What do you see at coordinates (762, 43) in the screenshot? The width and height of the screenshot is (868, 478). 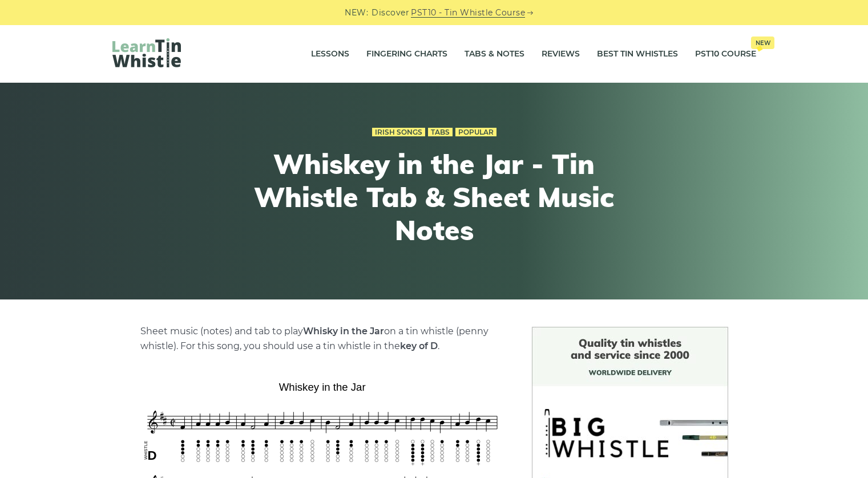 I see `span: New` at bounding box center [762, 43].